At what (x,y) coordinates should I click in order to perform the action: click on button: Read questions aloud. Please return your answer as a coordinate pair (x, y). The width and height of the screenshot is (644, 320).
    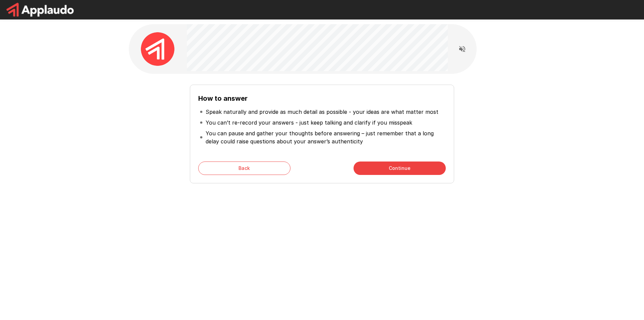
    Looking at the image, I should click on (462, 49).